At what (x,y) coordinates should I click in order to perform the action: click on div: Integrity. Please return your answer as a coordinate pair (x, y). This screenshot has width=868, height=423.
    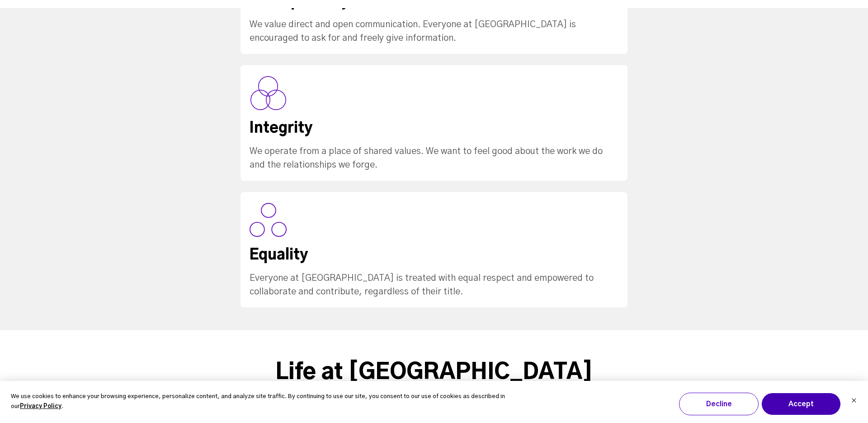
    Looking at the image, I should click on (407, 128).